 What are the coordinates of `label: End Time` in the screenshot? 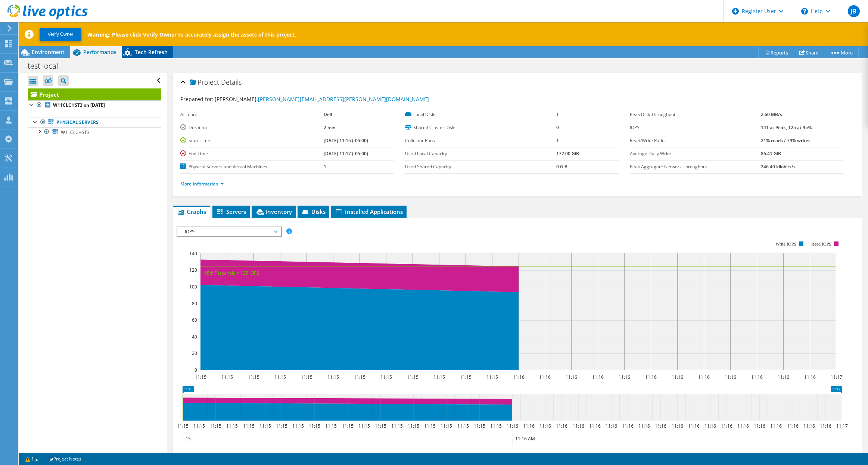 It's located at (252, 154).